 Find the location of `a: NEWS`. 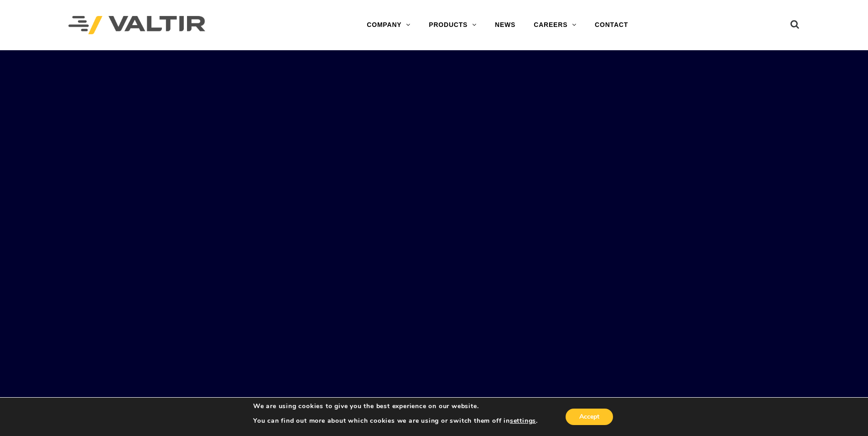

a: NEWS is located at coordinates (505, 25).